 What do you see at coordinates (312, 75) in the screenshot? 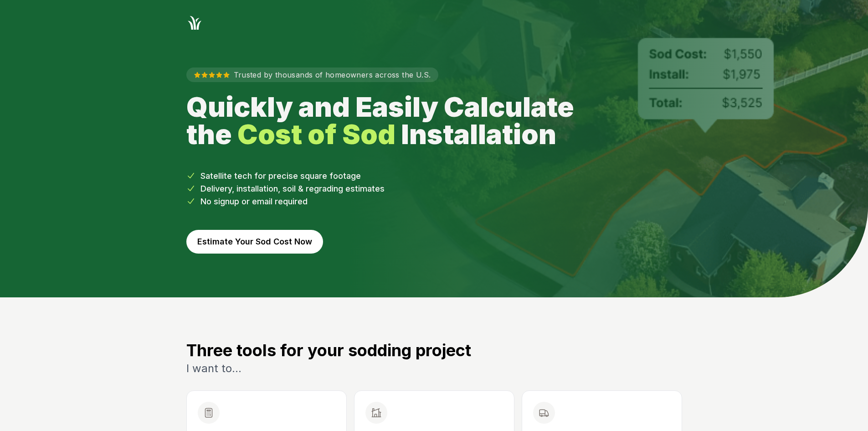
I see `p: Trusted by thousands of homeowners across the U.S.` at bounding box center [312, 75].